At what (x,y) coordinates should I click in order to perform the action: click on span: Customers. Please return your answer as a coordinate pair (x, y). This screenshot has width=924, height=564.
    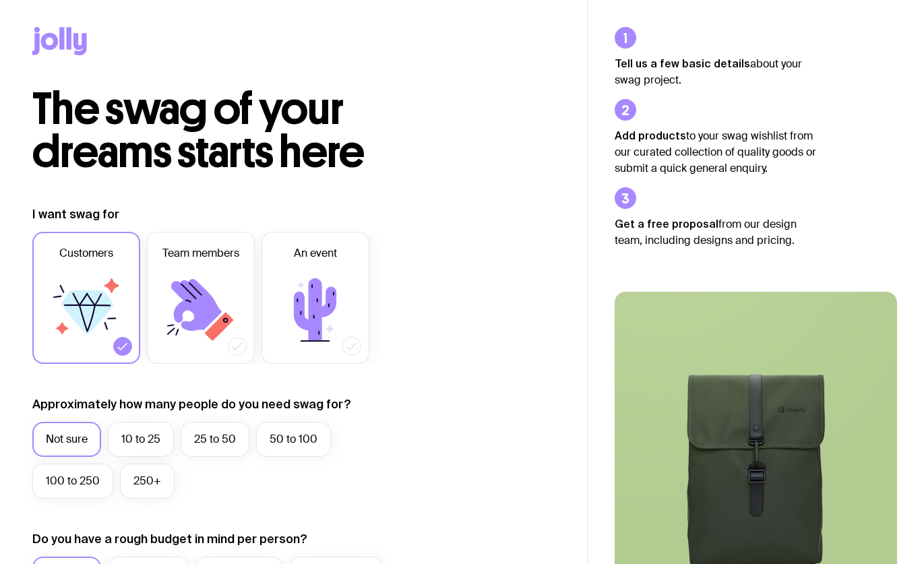
    Looking at the image, I should click on (86, 254).